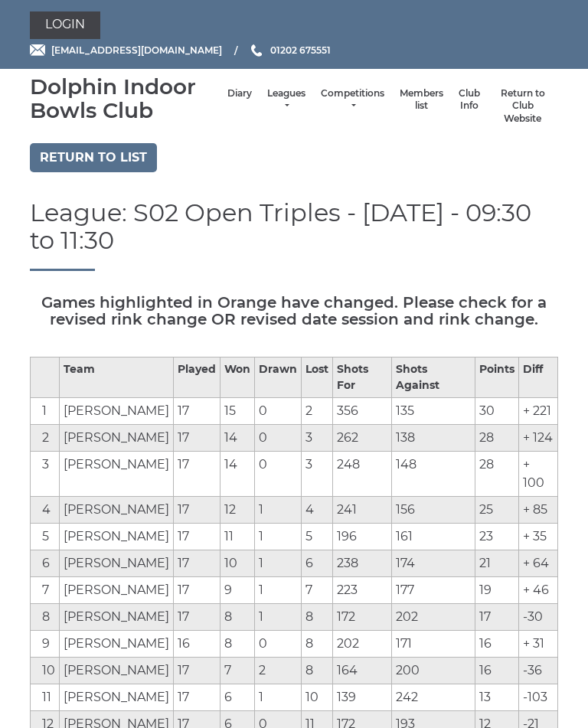 The image size is (588, 728). What do you see at coordinates (240, 93) in the screenshot?
I see `a: Diary` at bounding box center [240, 93].